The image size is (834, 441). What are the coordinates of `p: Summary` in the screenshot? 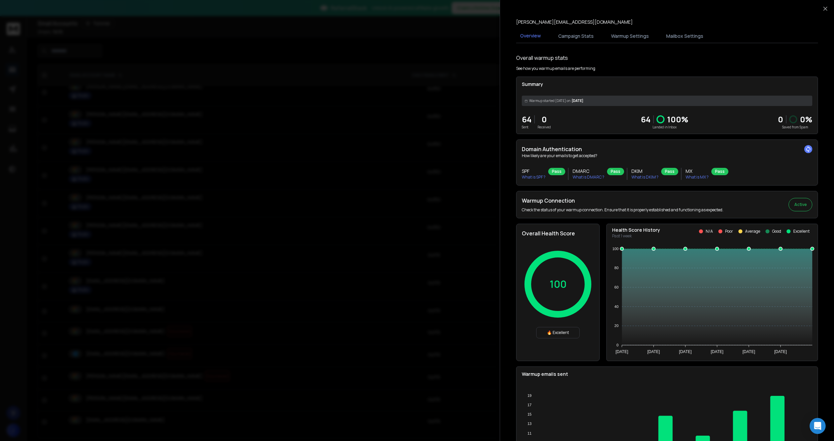 It's located at (667, 84).